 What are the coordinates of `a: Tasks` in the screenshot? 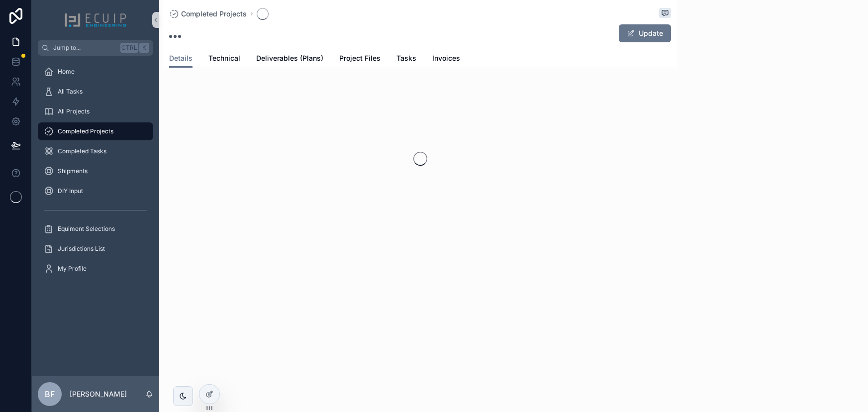 It's located at (407, 59).